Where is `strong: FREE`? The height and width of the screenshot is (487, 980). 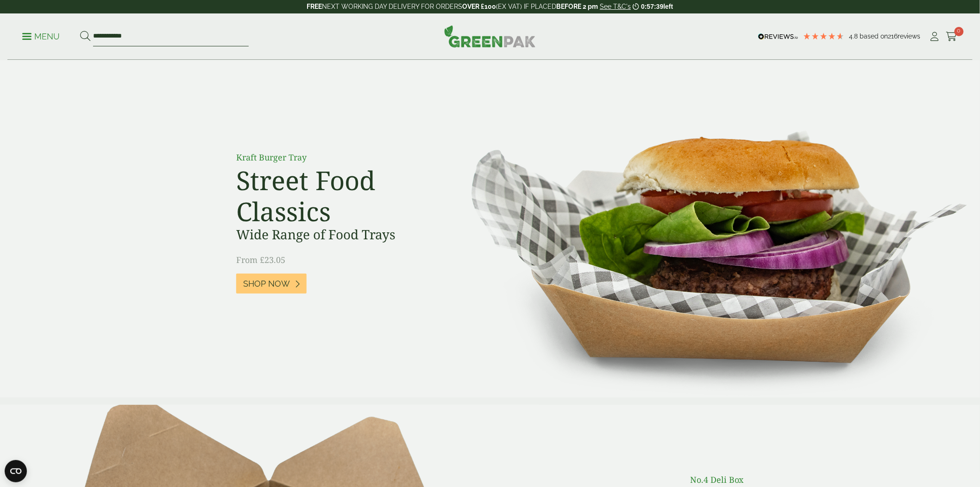 strong: FREE is located at coordinates (314, 7).